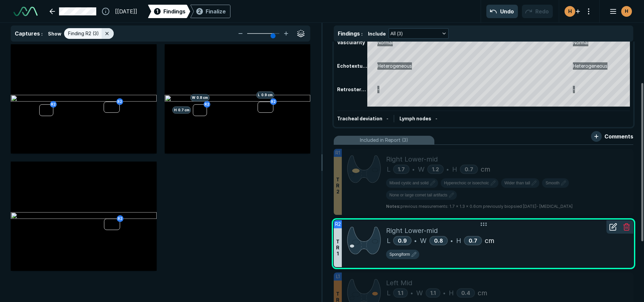 The image size is (644, 302). I want to click on span: Captures, so click(27, 33).